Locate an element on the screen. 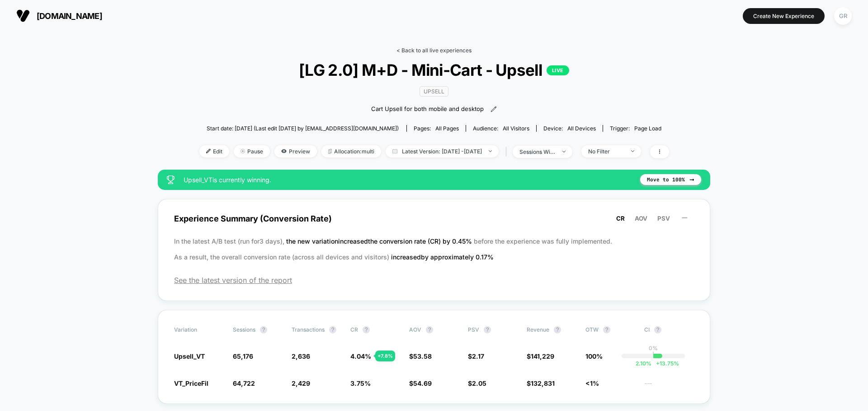  span: 64,722 is located at coordinates (244, 383).